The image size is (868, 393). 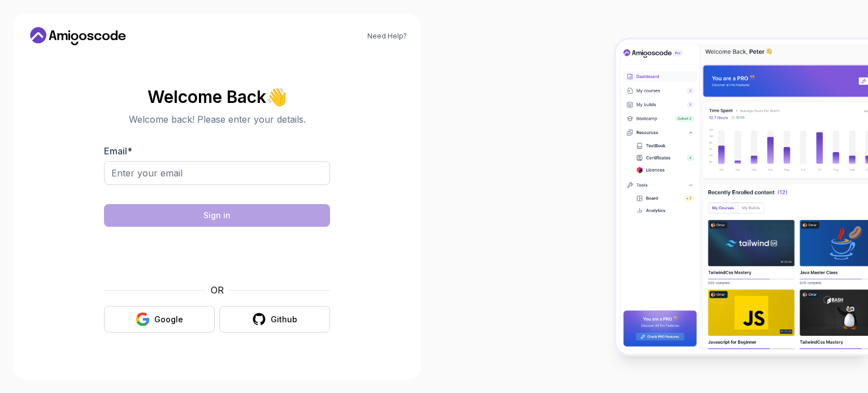 What do you see at coordinates (217, 215) in the screenshot?
I see `div: Sign in` at bounding box center [217, 215].